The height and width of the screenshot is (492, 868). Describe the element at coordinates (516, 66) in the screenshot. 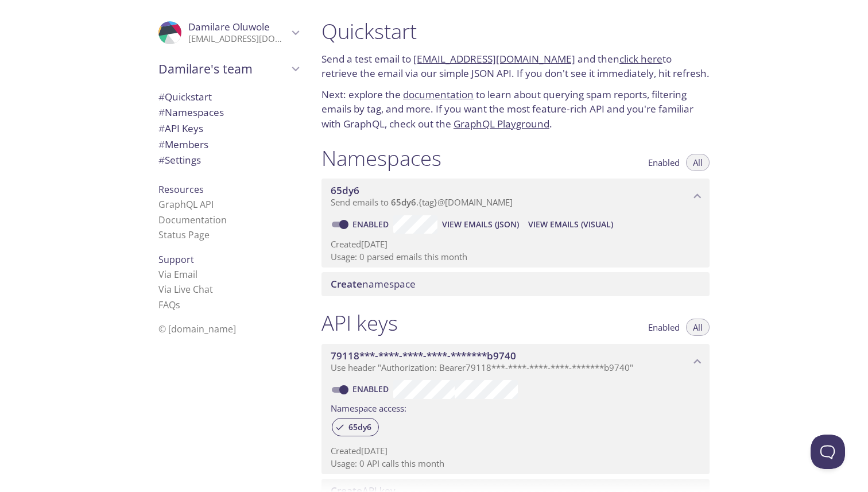

I see `p: Send a test email to and then to retrieve the email via our simple JSON API. If you don't see it ...` at that location.